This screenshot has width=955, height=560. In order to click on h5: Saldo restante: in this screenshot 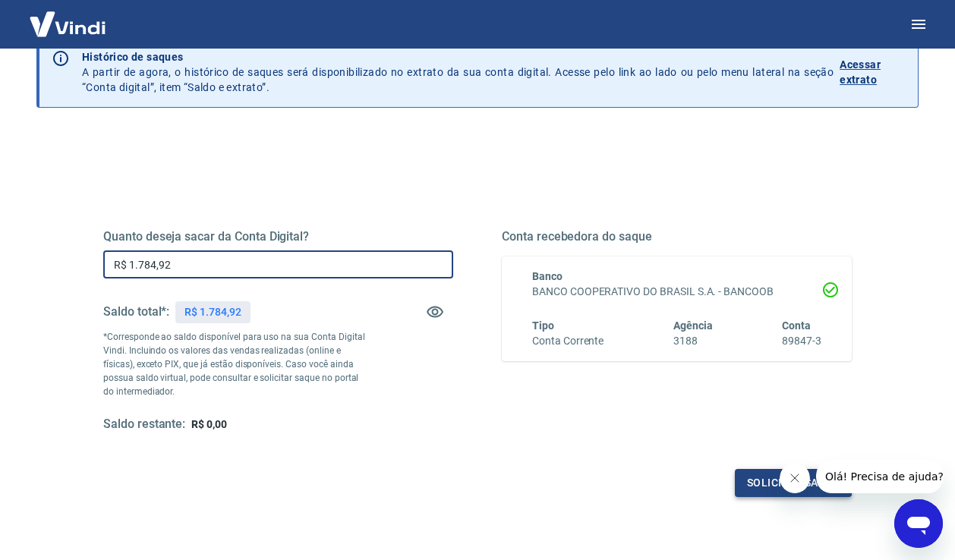, I will do `click(144, 424)`.